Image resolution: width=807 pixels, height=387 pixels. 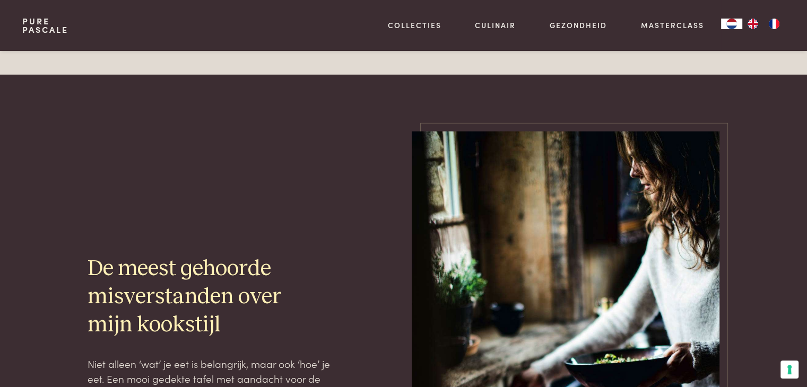 I want to click on aside: Language selected: Nederlands, so click(x=753, y=24).